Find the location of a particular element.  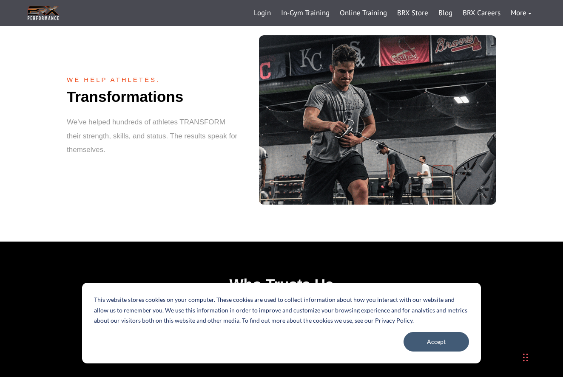

a: In-Gym Training is located at coordinates (305, 13).